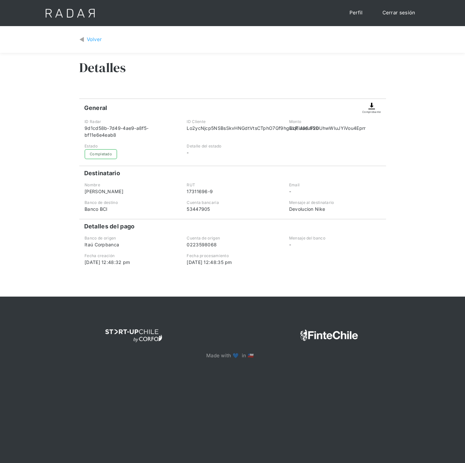 The image size is (465, 463). Describe the element at coordinates (356, 13) in the screenshot. I see `a: Perfil` at that location.